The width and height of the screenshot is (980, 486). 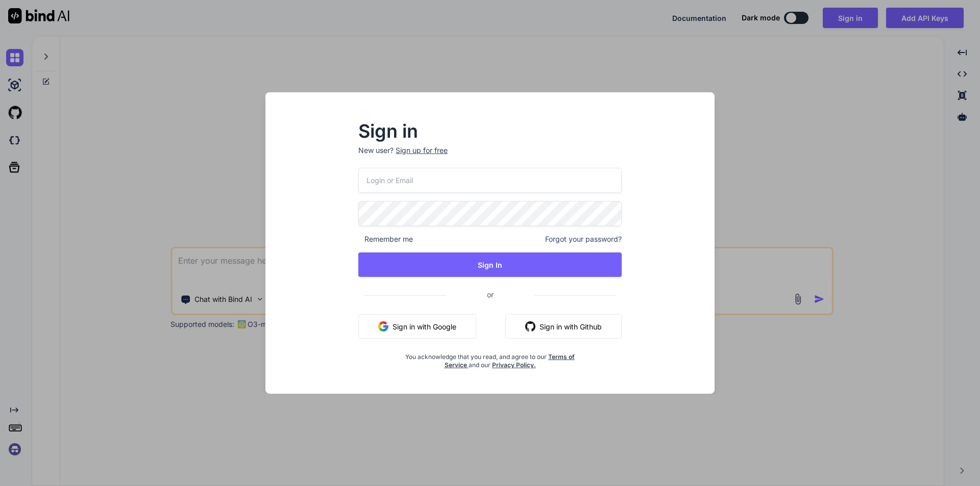 What do you see at coordinates (490, 359) in the screenshot?
I see `div: You acknowledge that you read, and agree to our and our` at bounding box center [490, 359].